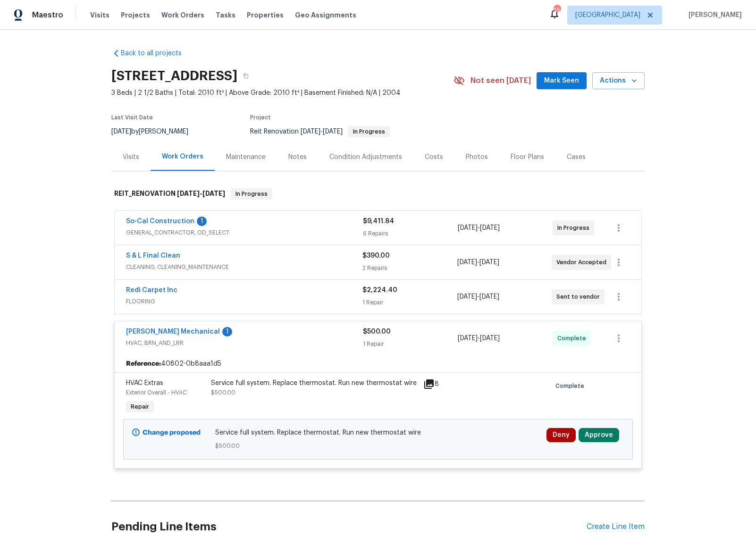 Image resolution: width=756 pixels, height=545 pixels. Describe the element at coordinates (410, 268) in the screenshot. I see `div: 2 Repairs` at that location.